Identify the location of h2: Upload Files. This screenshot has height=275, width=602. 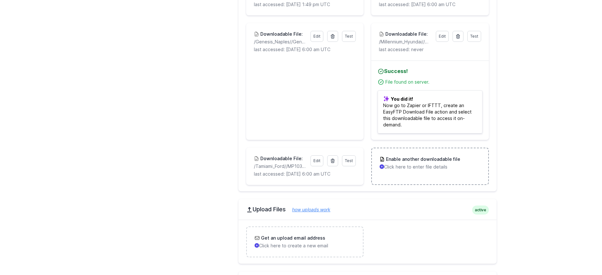
(367, 209).